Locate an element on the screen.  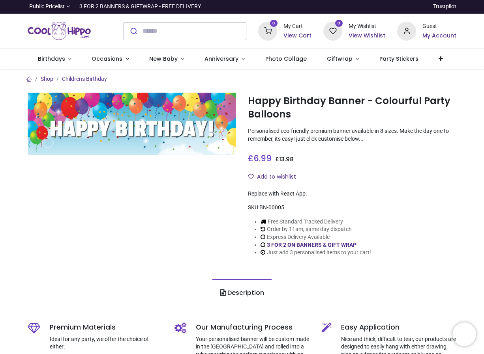
a: View Wishlist is located at coordinates (367, 36).